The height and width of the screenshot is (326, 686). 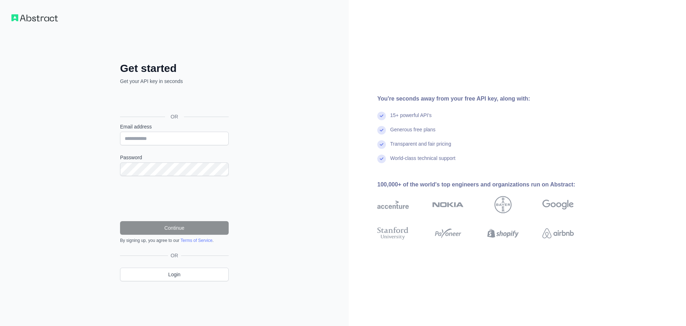 What do you see at coordinates (558, 233) in the screenshot?
I see `img: airbnb` at bounding box center [558, 233].